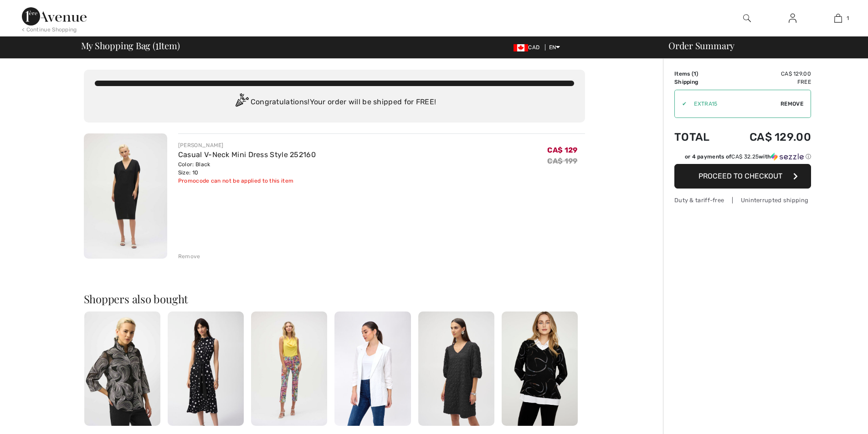  What do you see at coordinates (760, 46) in the screenshot?
I see `div: Order Summary` at bounding box center [760, 46].